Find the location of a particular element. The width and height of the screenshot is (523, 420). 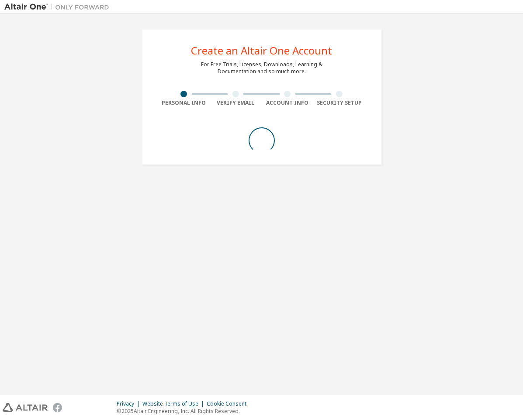

img: facebook.svg is located at coordinates (57, 407).